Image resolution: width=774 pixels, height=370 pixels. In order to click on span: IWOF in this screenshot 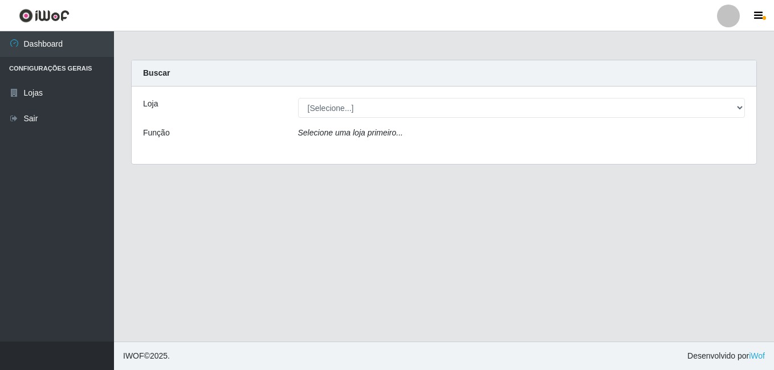, I will do `click(133, 356)`.